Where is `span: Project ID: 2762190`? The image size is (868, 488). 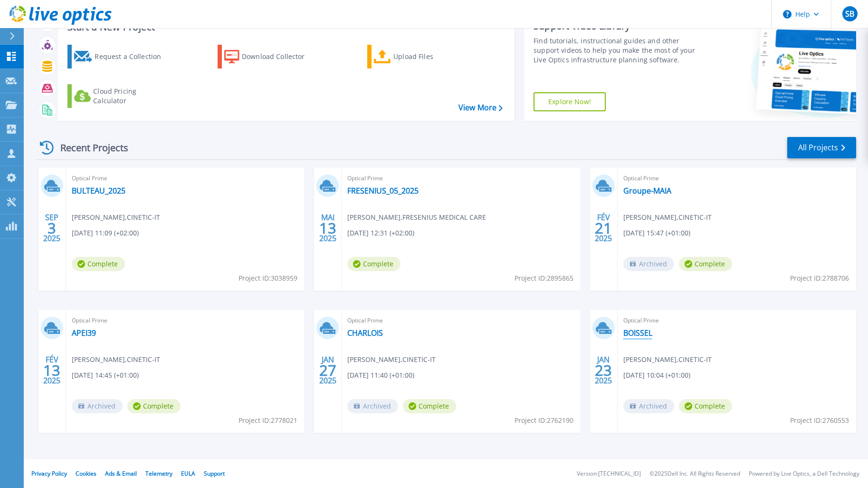
span: Project ID: 2762190 is located at coordinates (544, 420).